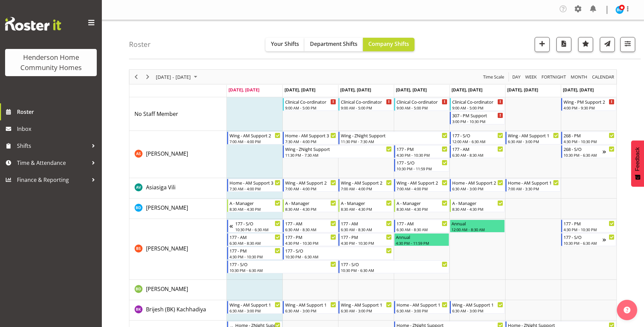 This screenshot has height=327, width=644. I want to click on td: No Staff Member resource, so click(178, 114).